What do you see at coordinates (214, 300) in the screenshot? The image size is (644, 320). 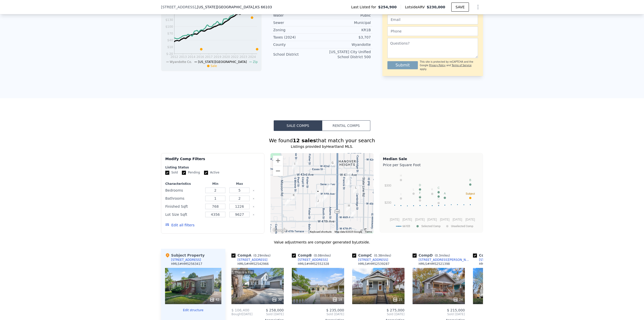 I see `div: 42` at bounding box center [214, 300].